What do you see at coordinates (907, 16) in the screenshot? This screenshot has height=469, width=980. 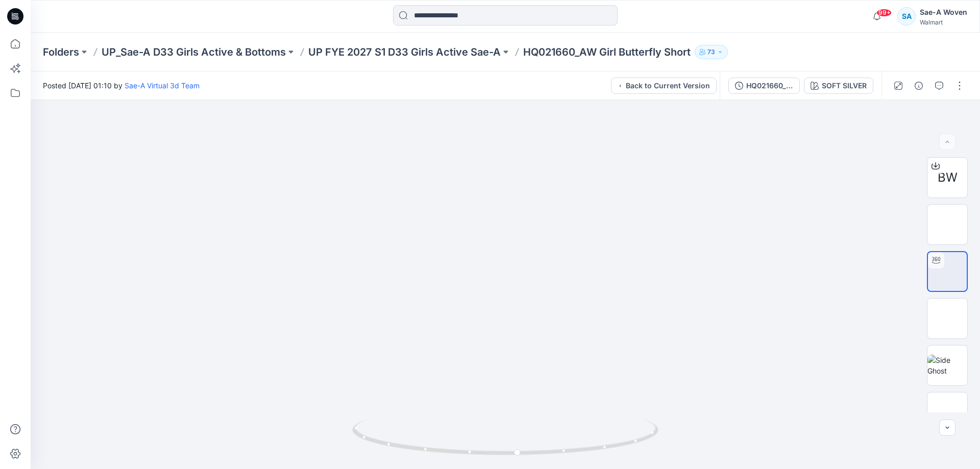 I see `div: SA` at bounding box center [907, 16].